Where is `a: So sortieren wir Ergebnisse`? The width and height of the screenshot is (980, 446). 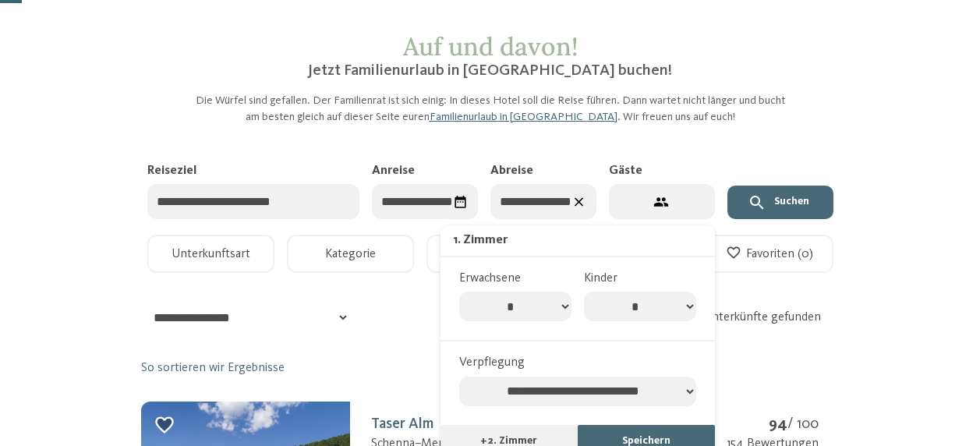 a: So sortieren wir Ergebnisse is located at coordinates (213, 368).